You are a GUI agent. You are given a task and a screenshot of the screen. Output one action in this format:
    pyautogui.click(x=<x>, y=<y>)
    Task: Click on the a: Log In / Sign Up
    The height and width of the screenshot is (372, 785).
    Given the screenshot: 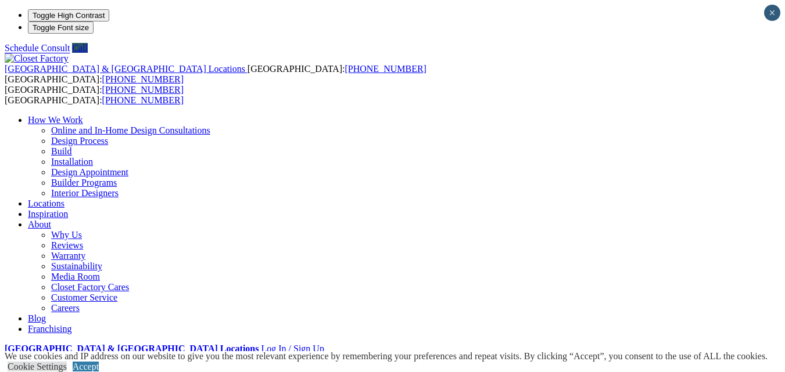 What is the action you would take?
    pyautogui.click(x=292, y=348)
    